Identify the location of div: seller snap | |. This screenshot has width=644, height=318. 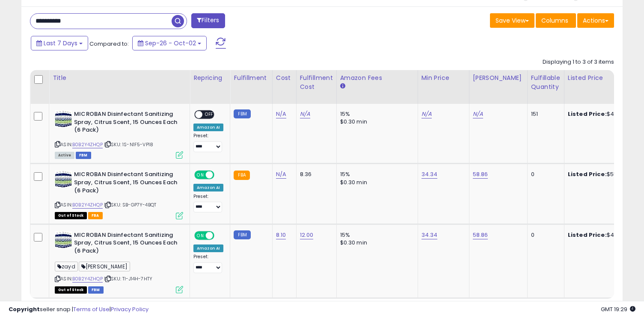
(78, 310).